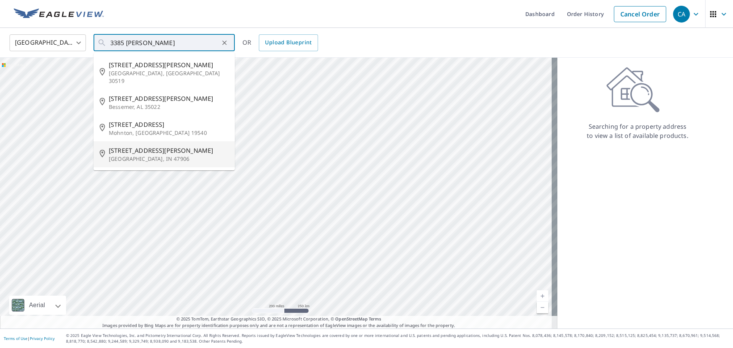  Describe the element at coordinates (280, 43) in the screenshot. I see `div: OR` at that location.